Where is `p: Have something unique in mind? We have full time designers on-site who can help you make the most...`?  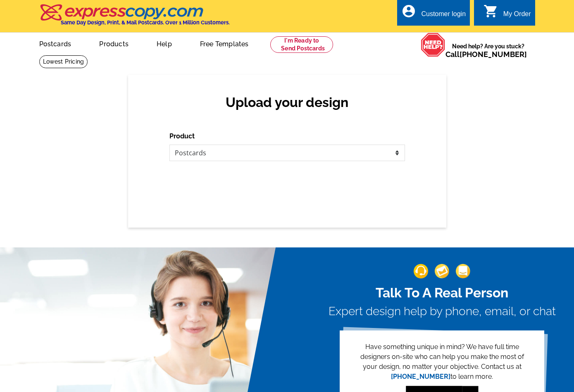
p: Have something unique in mind? We have full time designers on-site who can help you make the most... is located at coordinates (442, 362).